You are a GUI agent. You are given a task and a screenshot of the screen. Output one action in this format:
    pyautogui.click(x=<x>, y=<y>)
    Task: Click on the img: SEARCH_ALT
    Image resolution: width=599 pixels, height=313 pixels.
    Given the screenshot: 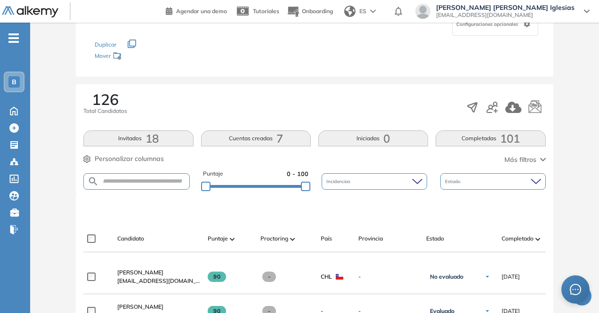 What is the action you would take?
    pyautogui.click(x=93, y=181)
    